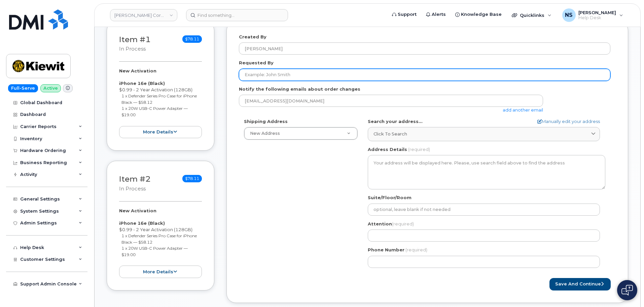 The height and width of the screenshot is (307, 644). Describe the element at coordinates (390, 197) in the screenshot. I see `label: Suite/Floor/Room` at that location.